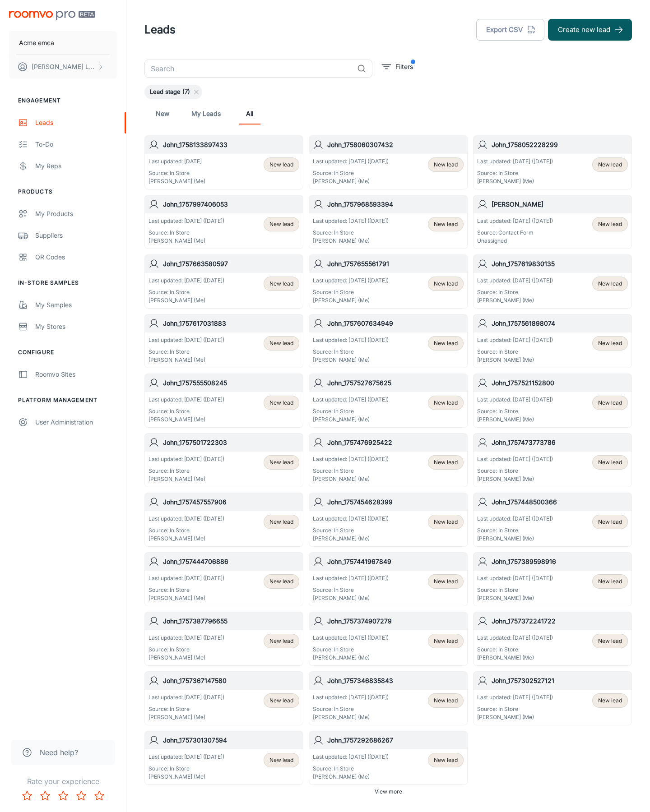 This screenshot has height=812, width=650. What do you see at coordinates (395, 740) in the screenshot?
I see `h6: John_1757292686267` at bounding box center [395, 740].